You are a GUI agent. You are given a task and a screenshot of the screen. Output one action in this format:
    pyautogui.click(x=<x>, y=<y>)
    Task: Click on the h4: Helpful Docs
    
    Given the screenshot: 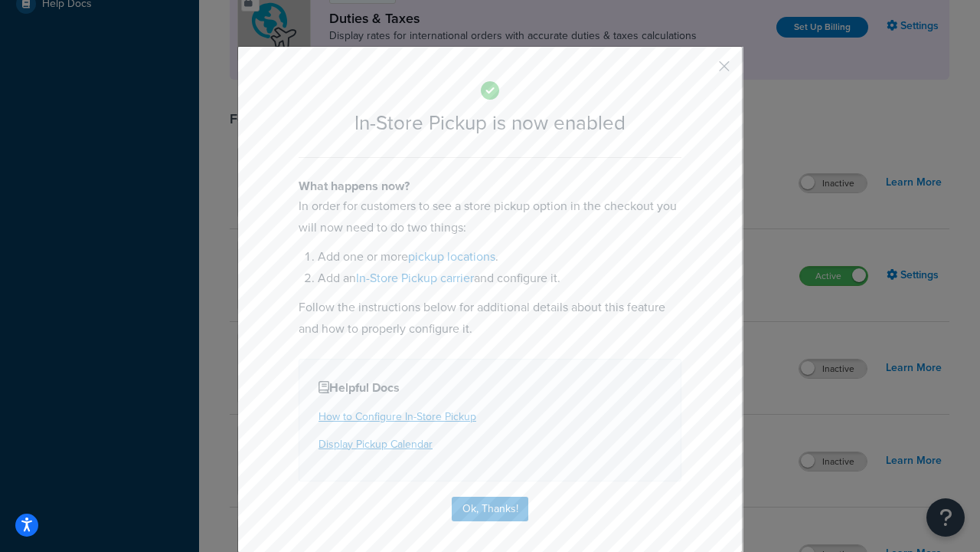 What is the action you would take?
    pyautogui.click(x=490, y=388)
    